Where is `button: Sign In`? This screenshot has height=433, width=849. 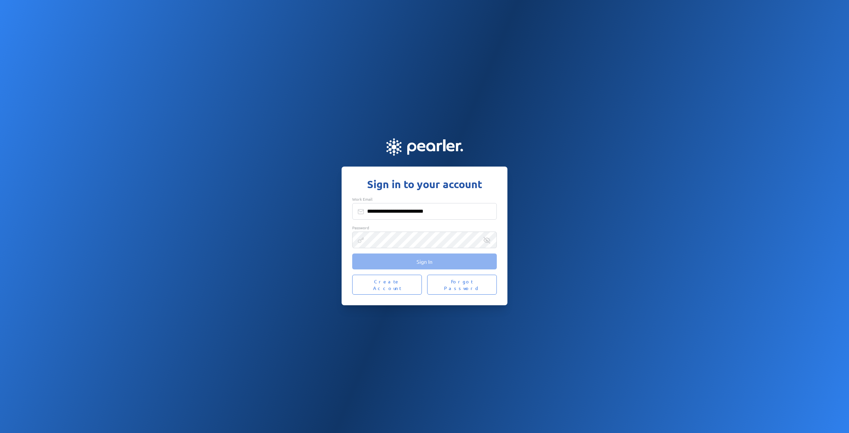 button: Sign In is located at coordinates (425, 261).